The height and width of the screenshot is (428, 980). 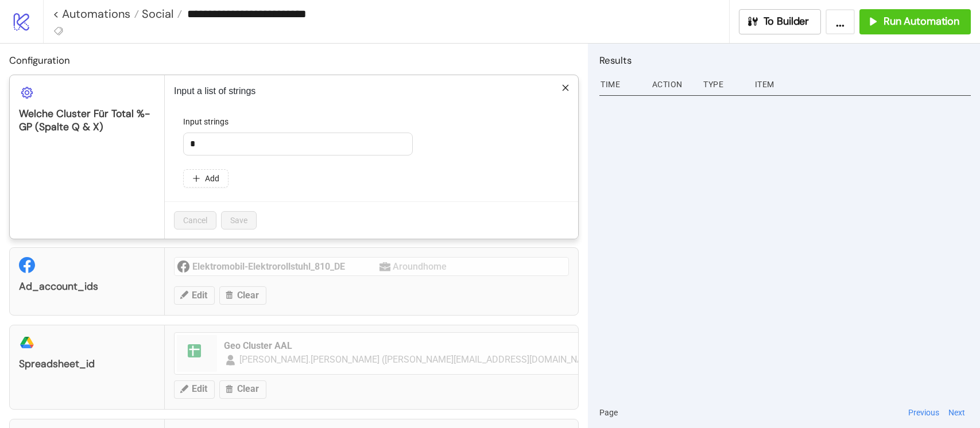 I want to click on span: Run Automation, so click(x=922, y=21).